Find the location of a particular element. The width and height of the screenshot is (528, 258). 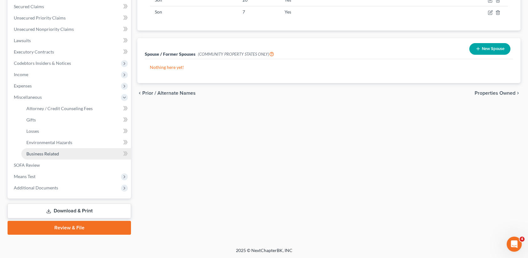

span: Lawsuits is located at coordinates (22, 40).